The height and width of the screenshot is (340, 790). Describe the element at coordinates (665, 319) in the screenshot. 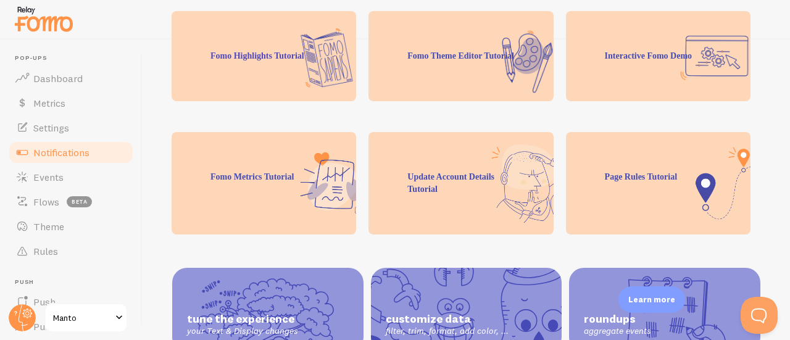

I see `span: roundups` at that location.